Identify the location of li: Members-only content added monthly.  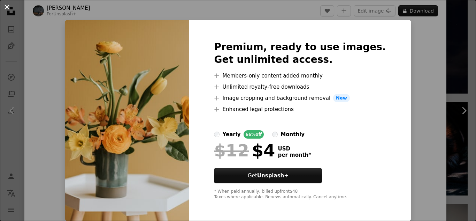
(300, 76).